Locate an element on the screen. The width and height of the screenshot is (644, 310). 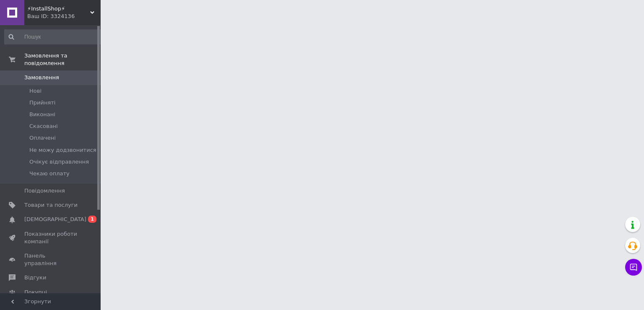
span: Скасовані is located at coordinates (44, 126).